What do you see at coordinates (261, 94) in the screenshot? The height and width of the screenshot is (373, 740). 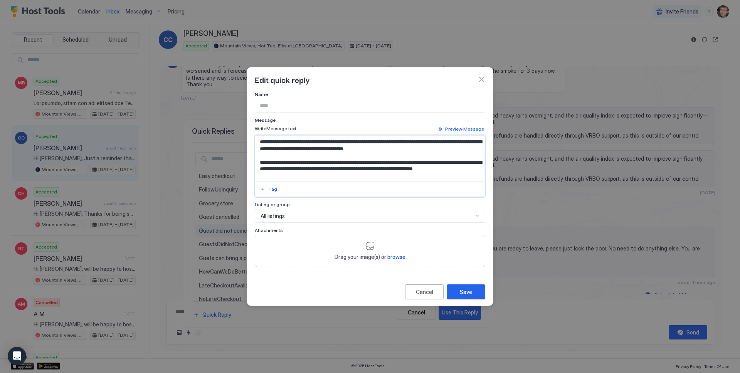 I see `span: Name` at bounding box center [261, 94].